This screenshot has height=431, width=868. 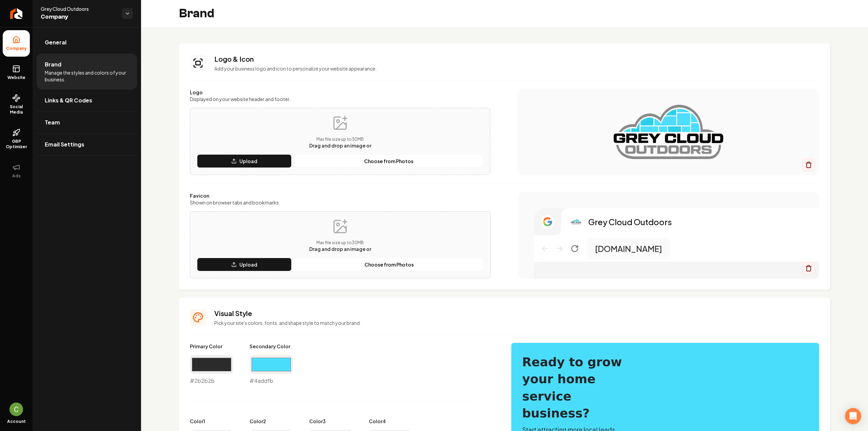 I want to click on span: Manage the styles and colors of your business., so click(x=87, y=76).